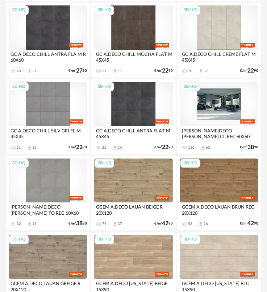 The image size is (267, 292). What do you see at coordinates (219, 40) in the screenshot?
I see `a: 3D HQ GC A.DECO CHILL CREME FLAT M 45X45 70 Download icon 37 €/m²2290` at bounding box center [219, 40].